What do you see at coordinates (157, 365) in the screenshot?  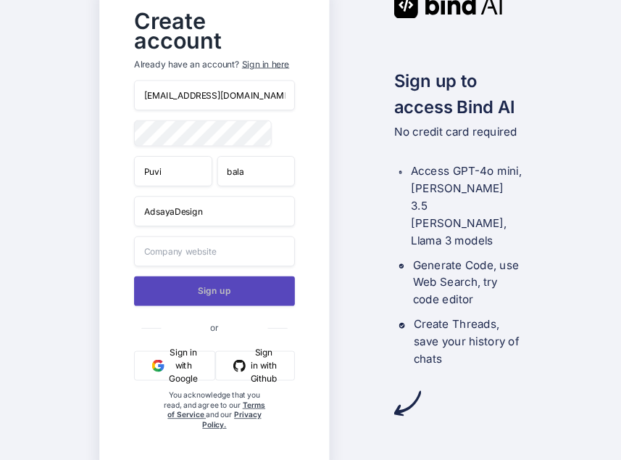 I see `img: google` at bounding box center [157, 365].